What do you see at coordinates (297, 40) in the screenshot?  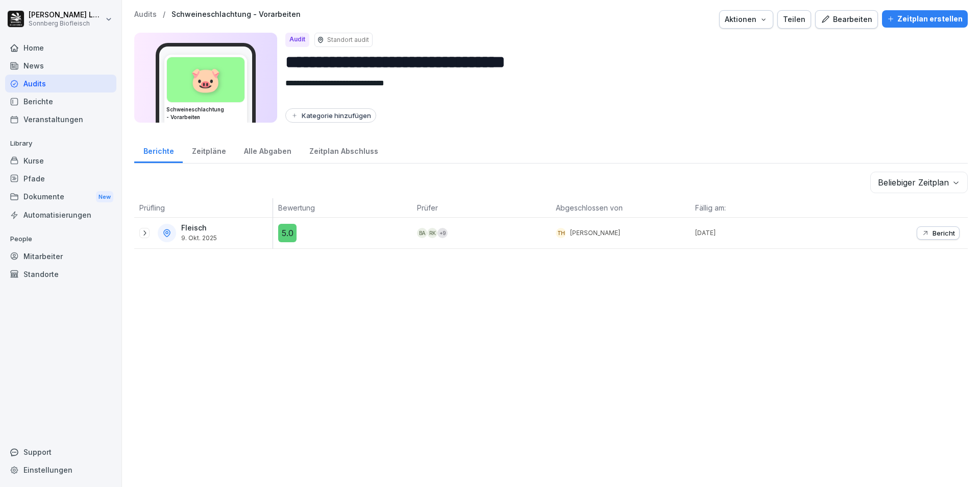 I see `div: Audit` at bounding box center [297, 40].